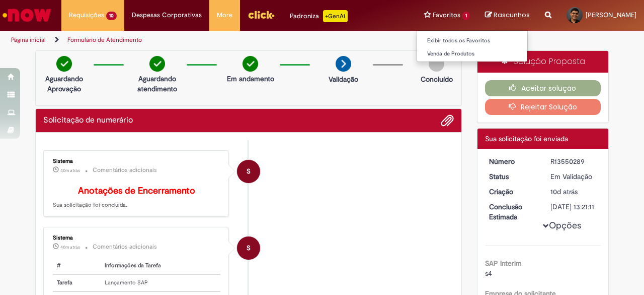 The width and height of the screenshot is (644, 295). I want to click on span: 10, so click(111, 16).